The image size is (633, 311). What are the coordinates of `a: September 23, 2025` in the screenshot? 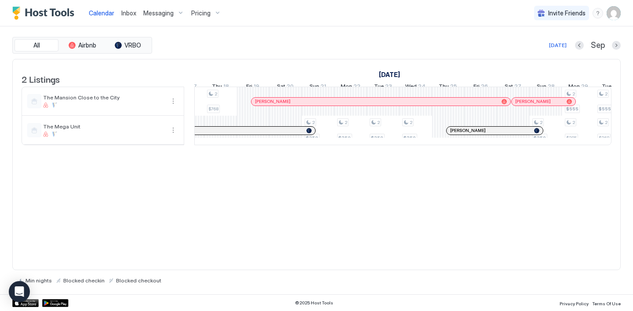 It's located at (383, 87).